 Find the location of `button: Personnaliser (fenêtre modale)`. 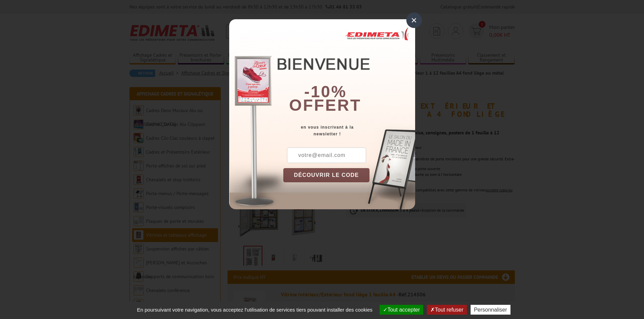

button: Personnaliser (fenêtre modale) is located at coordinates (490, 310).